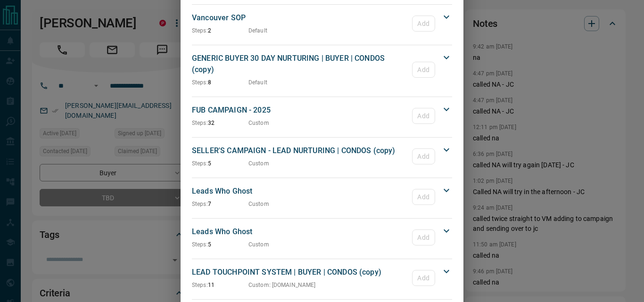 This screenshot has height=302, width=644. Describe the element at coordinates (299, 151) in the screenshot. I see `p: SELLER'S CAMPAIGN - LEAD NURTURING | CONDOS (copy)` at that location.